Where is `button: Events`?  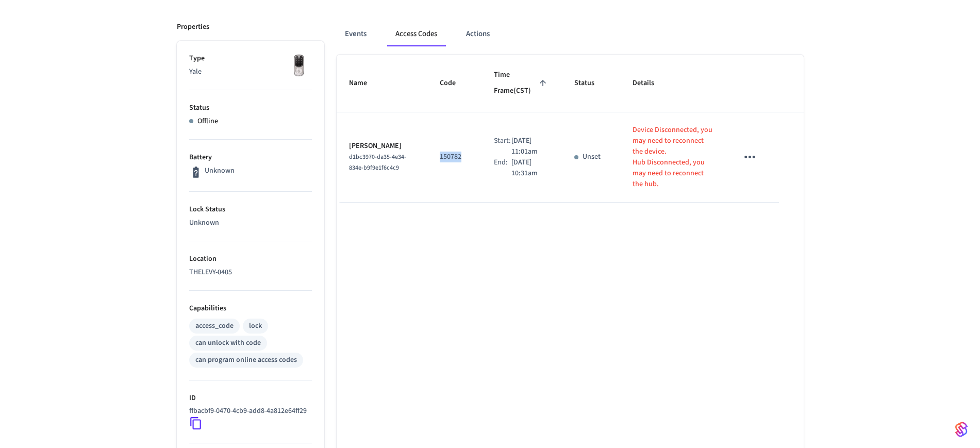 button: Events is located at coordinates (356, 34).